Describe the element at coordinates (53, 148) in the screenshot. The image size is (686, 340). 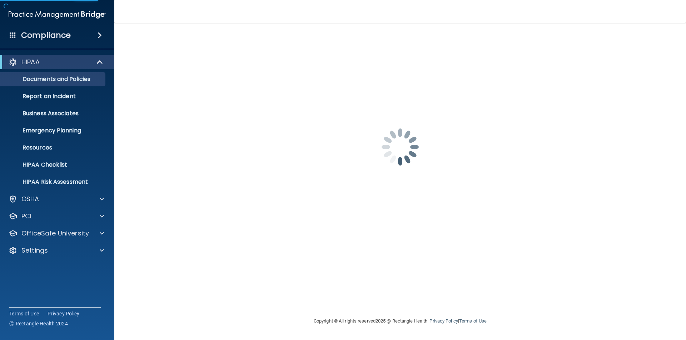
I see `p: Resources` at that location.